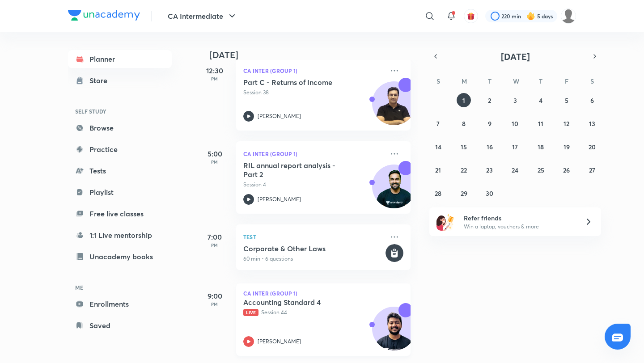 This screenshot has width=644, height=363. Describe the element at coordinates (490, 147) in the screenshot. I see `button: September 16, 2025` at that location.